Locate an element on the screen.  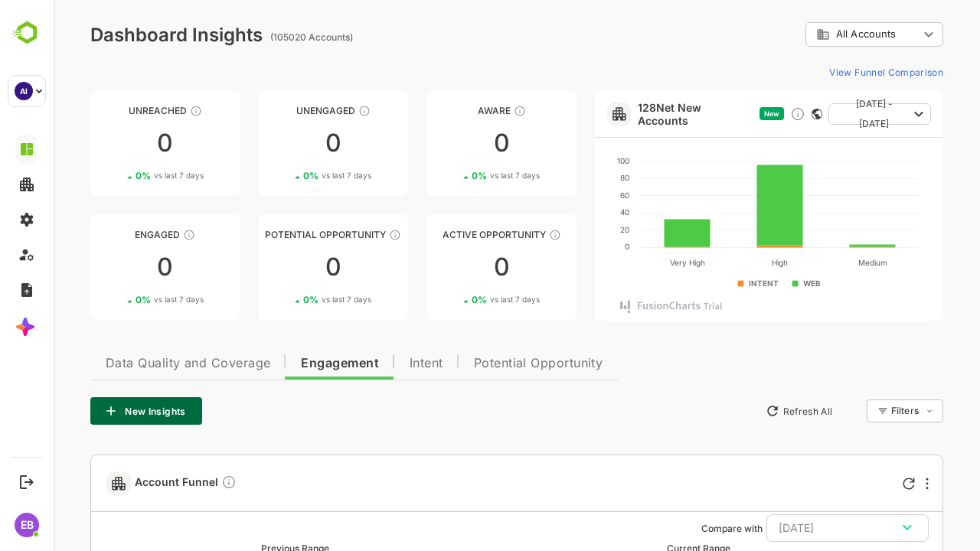
button: Logout is located at coordinates (26, 481).